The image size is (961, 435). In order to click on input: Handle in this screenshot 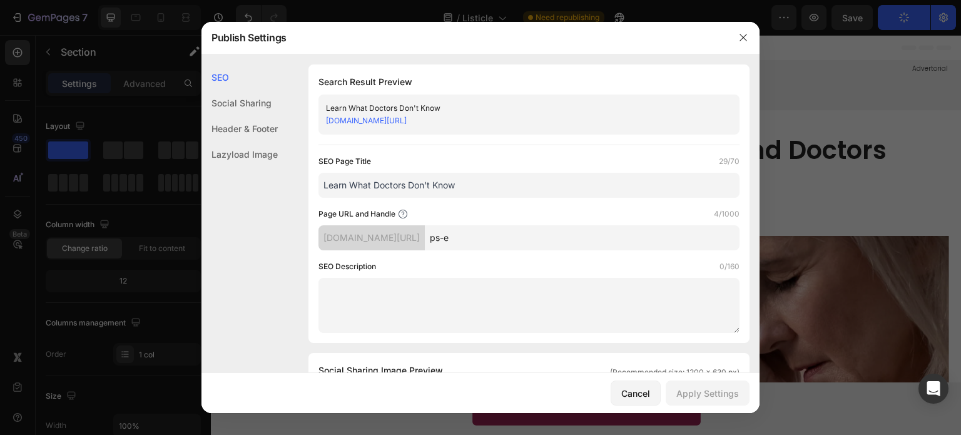, I will do `click(582, 238)`.